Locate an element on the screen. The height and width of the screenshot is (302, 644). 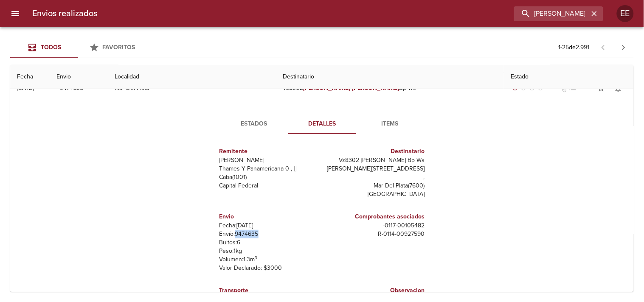
p: Valor Declarado: $ 3000 is located at coordinates (269, 268).